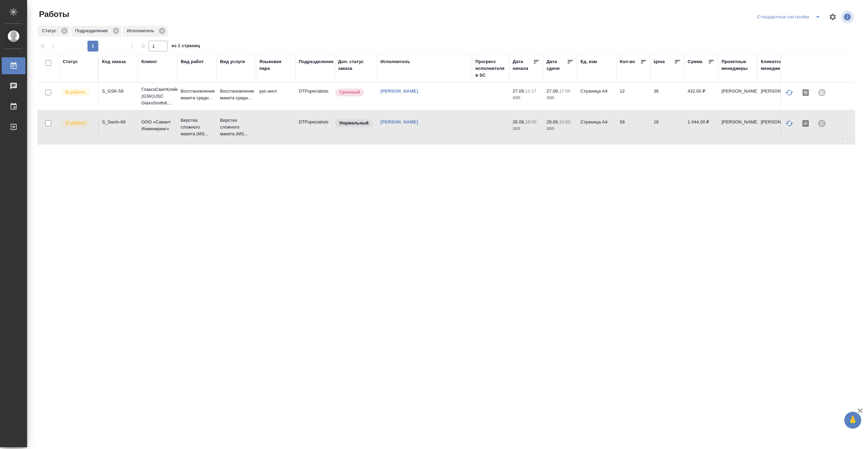 The width and height of the screenshot is (868, 449). Describe the element at coordinates (659, 62) in the screenshot. I see `div: Цена` at that location.